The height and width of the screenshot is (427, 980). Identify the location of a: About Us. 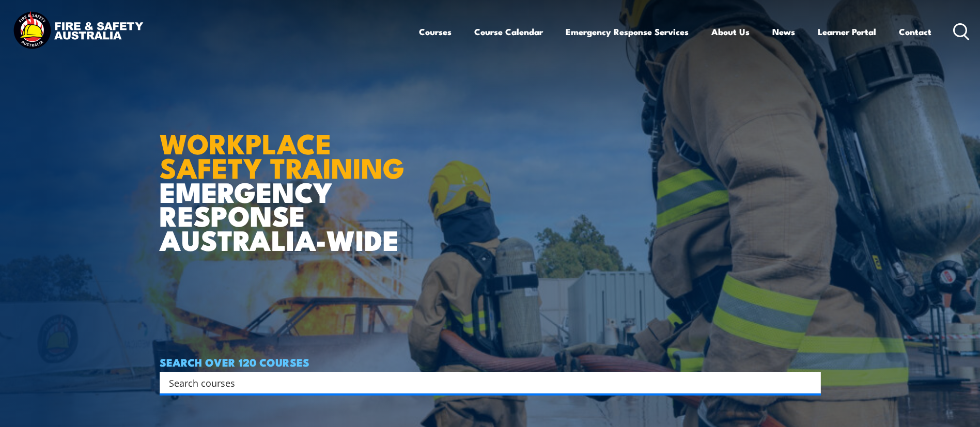
(731, 32).